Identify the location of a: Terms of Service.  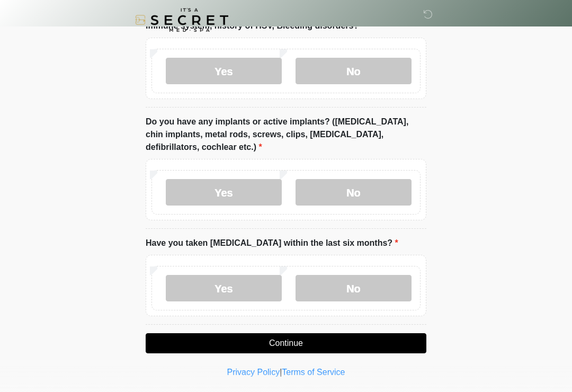
(313, 372).